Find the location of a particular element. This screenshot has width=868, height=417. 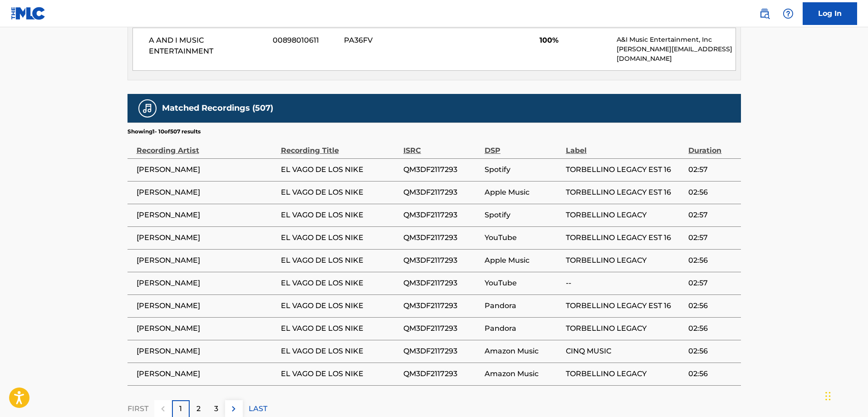

h5: Matched Recordings (507) is located at coordinates (218, 108).